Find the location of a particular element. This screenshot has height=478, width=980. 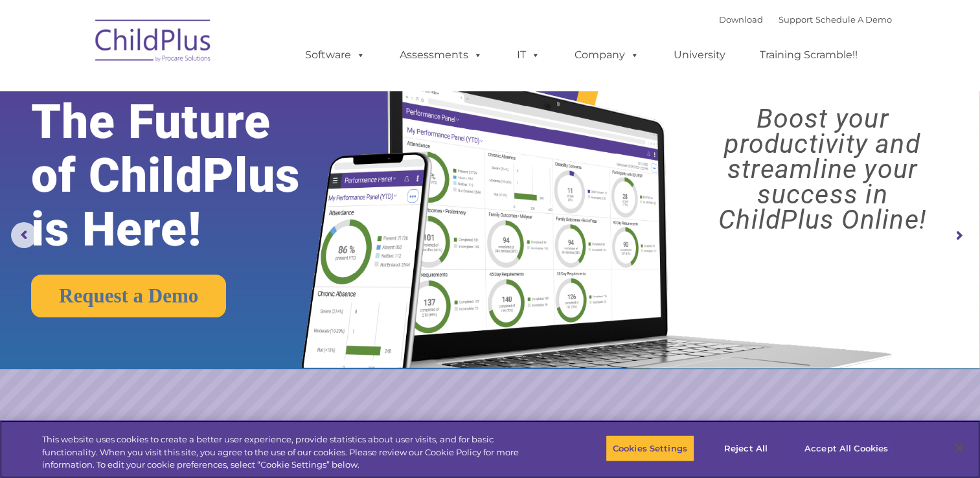

span: Phone number is located at coordinates (208, 143).